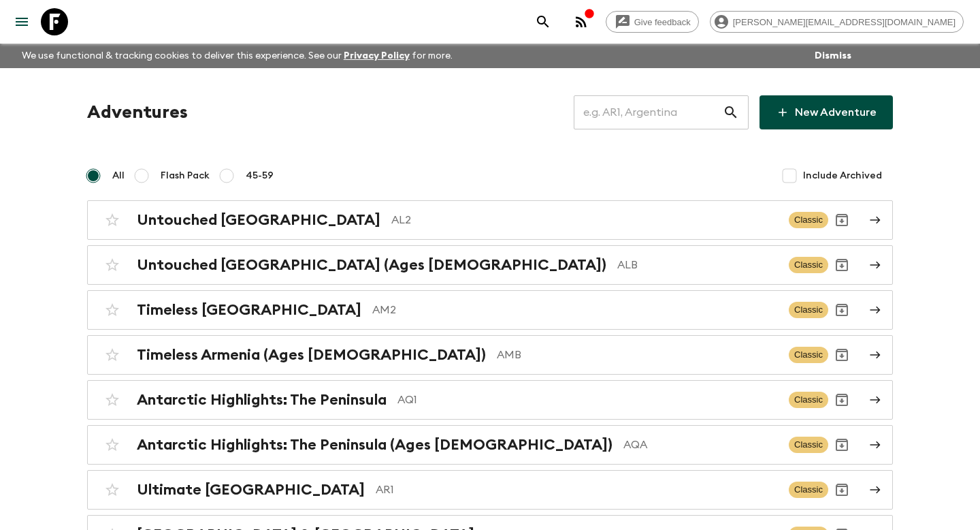 The image size is (980, 530). Describe the element at coordinates (575, 309) in the screenshot. I see `p: AM2` at that location.